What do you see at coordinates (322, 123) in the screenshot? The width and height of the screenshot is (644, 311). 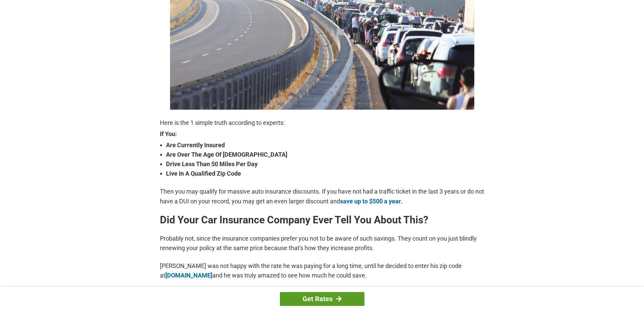 I see `p: Here is the 1 simple truth according to experts:` at bounding box center [322, 123].